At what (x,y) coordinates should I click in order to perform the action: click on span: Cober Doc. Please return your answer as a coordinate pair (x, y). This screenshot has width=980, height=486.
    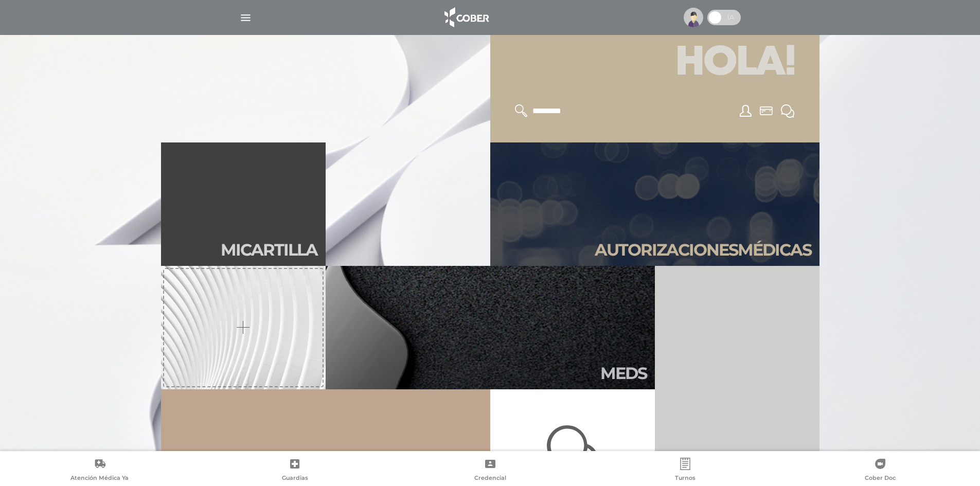
    Looking at the image, I should click on (880, 479).